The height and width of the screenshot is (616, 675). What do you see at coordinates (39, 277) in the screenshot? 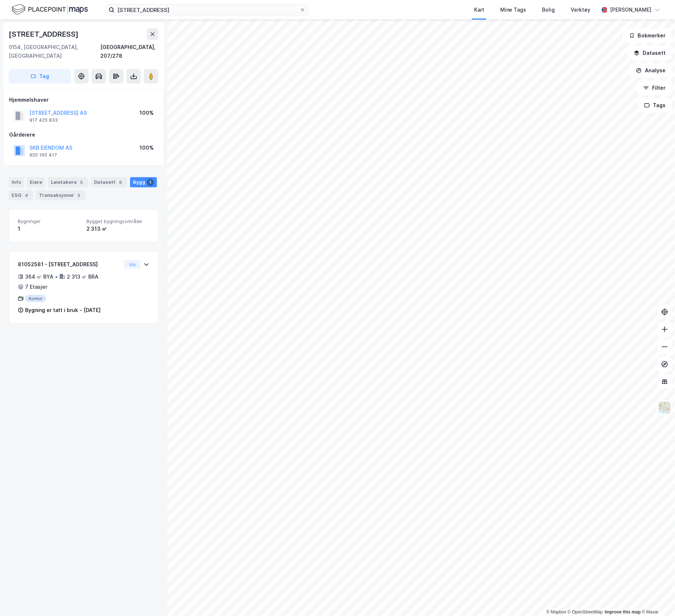
I see `div: 364 ㎡ BYA` at bounding box center [39, 277].